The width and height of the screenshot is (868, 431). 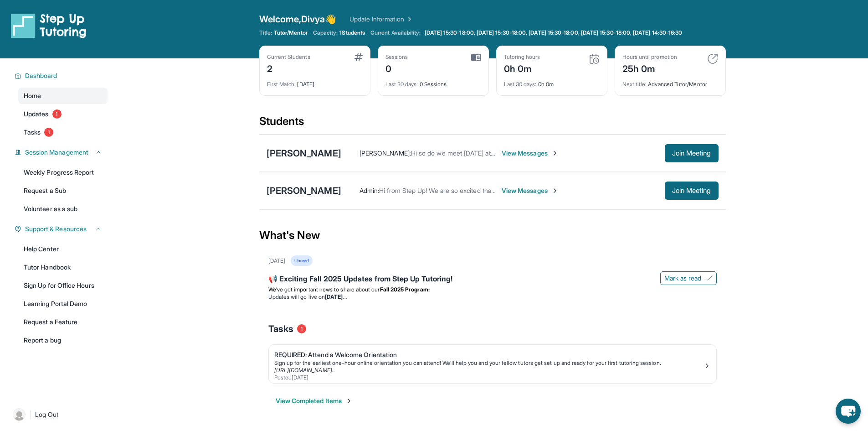 What do you see at coordinates (266, 33) in the screenshot?
I see `span: Title:` at bounding box center [266, 33].